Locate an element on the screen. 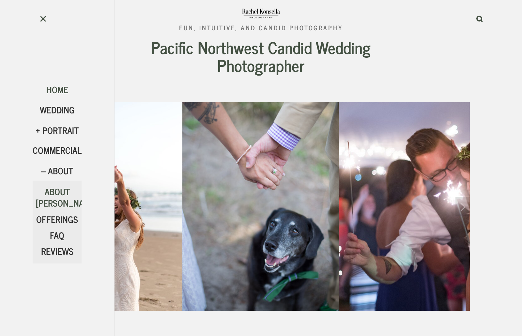  span: Commercial is located at coordinates (57, 150).